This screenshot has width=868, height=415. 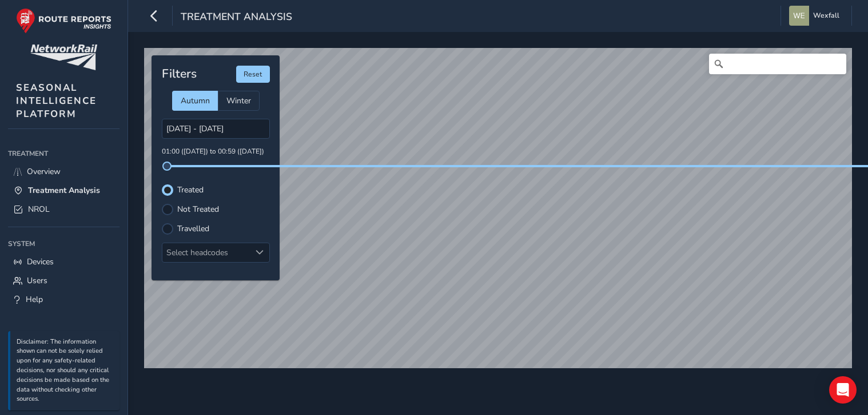 What do you see at coordinates (777, 64) in the screenshot?
I see `input: Search` at bounding box center [777, 64].